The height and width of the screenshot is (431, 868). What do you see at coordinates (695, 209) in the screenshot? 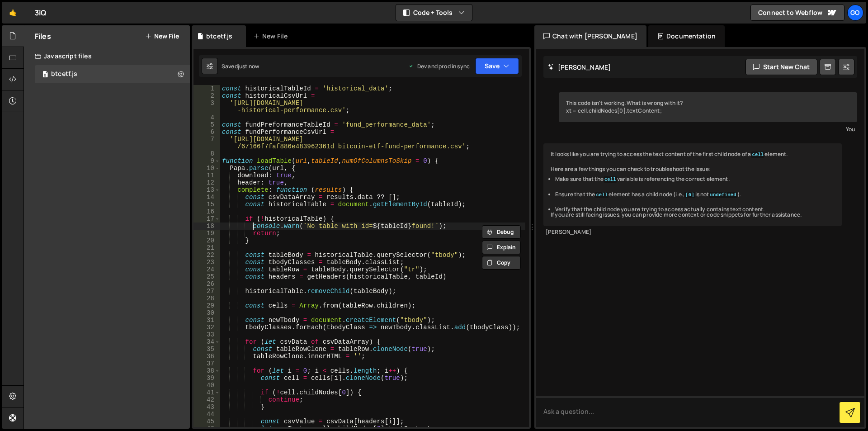
I see `li: Verify that the child node you are trying to access actually contains text content.` at bounding box center [695, 209].